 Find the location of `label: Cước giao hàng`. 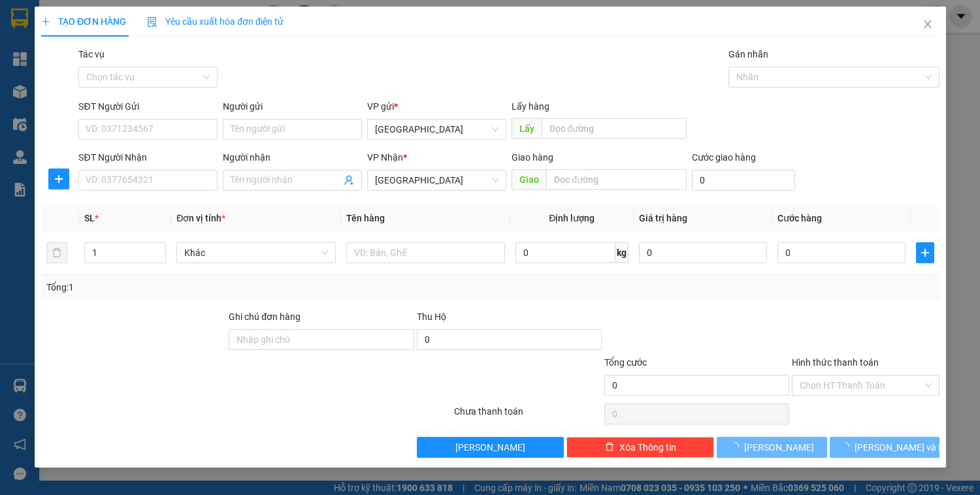

label: Cước giao hàng is located at coordinates (724, 157).